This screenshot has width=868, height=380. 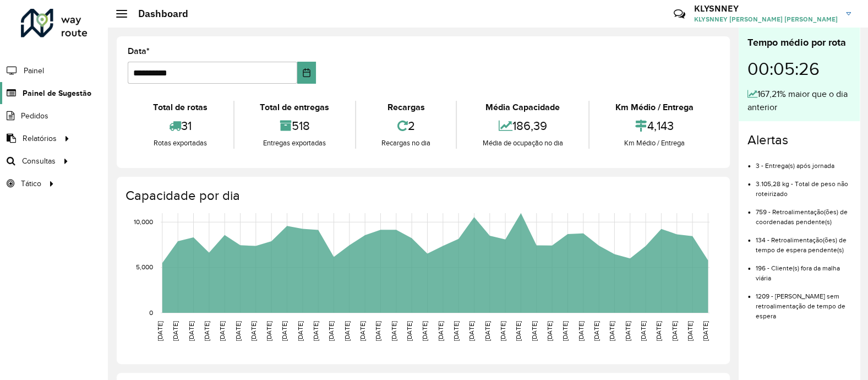 I want to click on button: Choose Date, so click(x=307, y=73).